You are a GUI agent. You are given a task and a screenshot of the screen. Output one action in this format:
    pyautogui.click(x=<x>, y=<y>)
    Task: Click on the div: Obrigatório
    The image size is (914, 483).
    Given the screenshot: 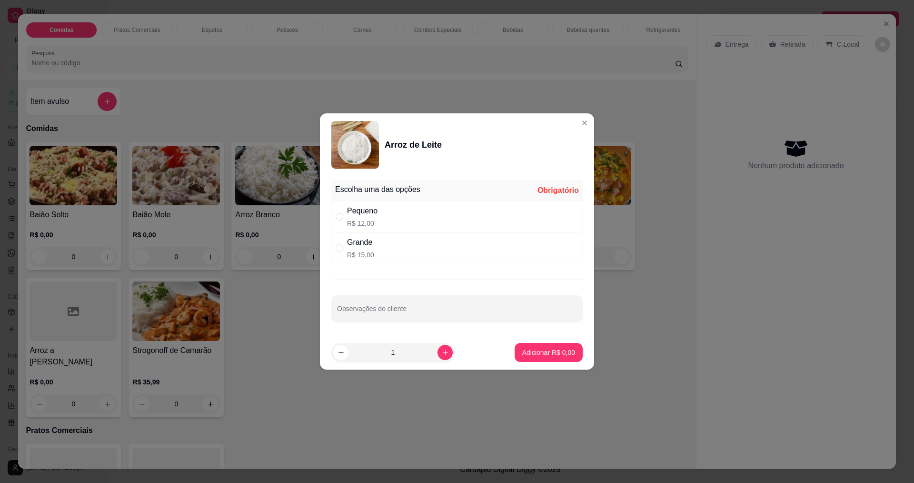 What is the action you would take?
    pyautogui.click(x=558, y=190)
    